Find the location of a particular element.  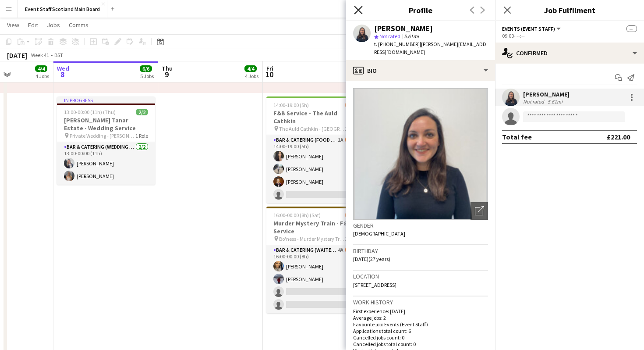

h3: Birthday is located at coordinates (420, 251).